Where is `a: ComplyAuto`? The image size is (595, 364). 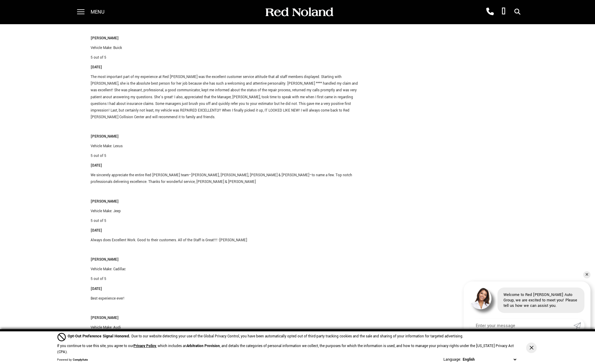
a: ComplyAuto is located at coordinates (80, 360).